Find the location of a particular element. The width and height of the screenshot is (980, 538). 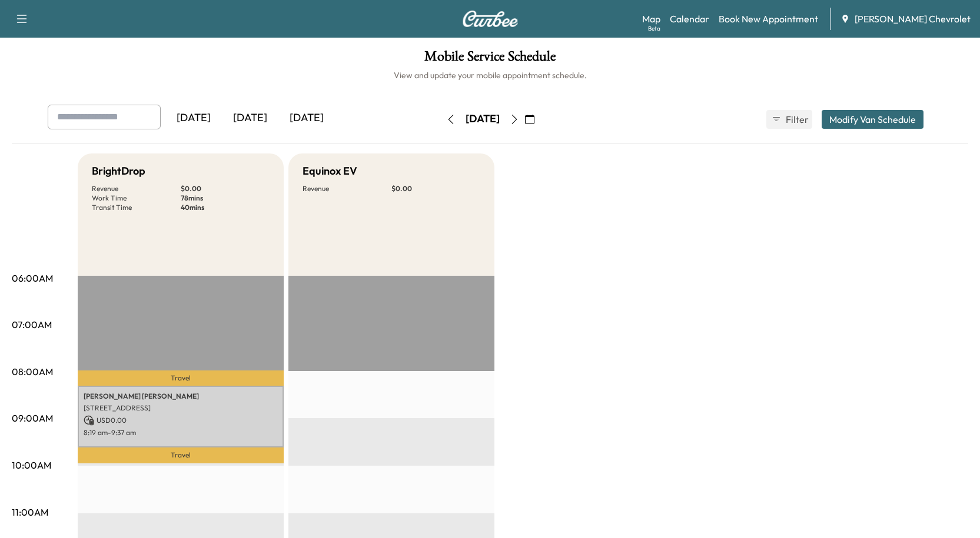

p: USD 0.00 is located at coordinates (181, 421).